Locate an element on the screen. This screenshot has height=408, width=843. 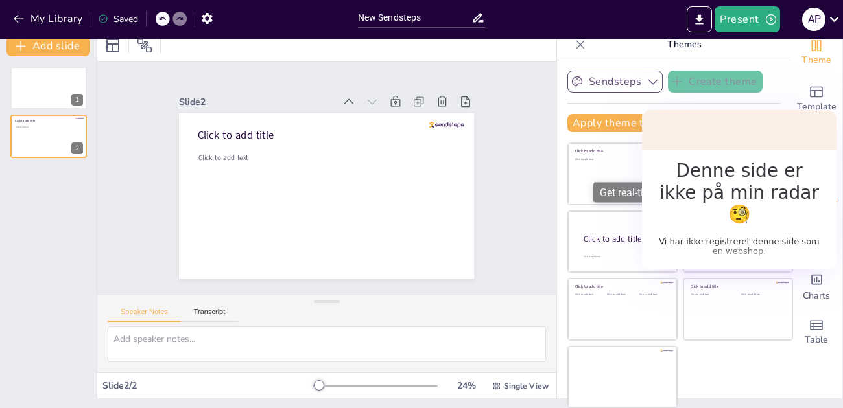
span: Template is located at coordinates (816, 107).